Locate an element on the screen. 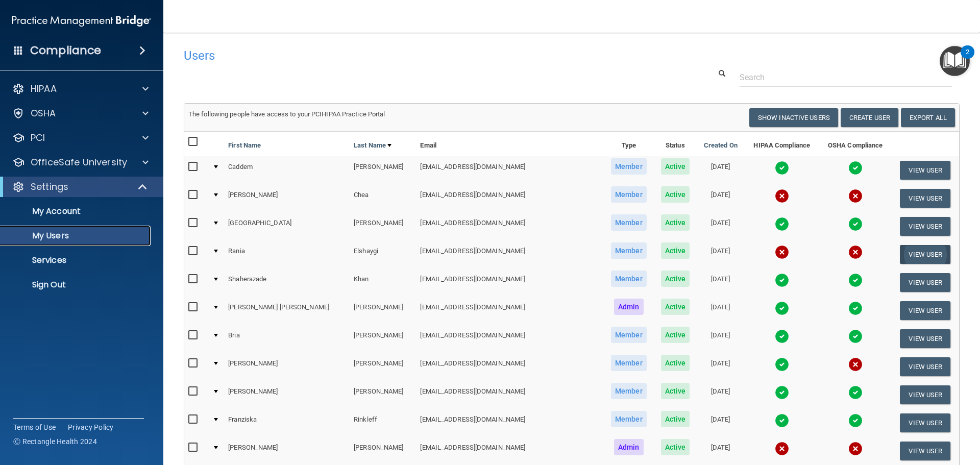  th: Type is located at coordinates (629, 144).